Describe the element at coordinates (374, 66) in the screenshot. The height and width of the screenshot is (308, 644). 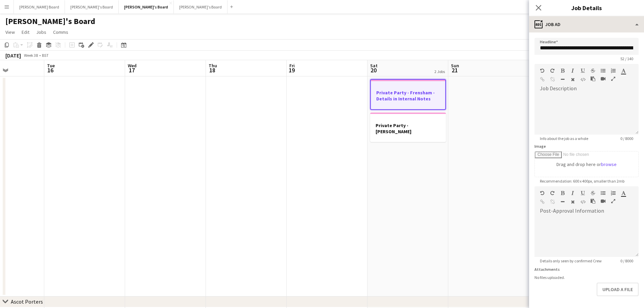
I see `span: Sat` at that location.